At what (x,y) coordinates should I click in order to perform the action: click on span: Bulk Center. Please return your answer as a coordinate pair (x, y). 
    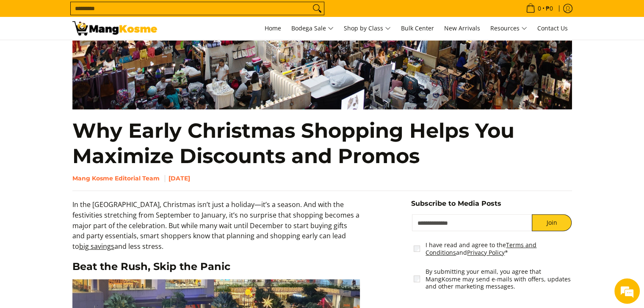
    Looking at the image, I should click on (417, 28).